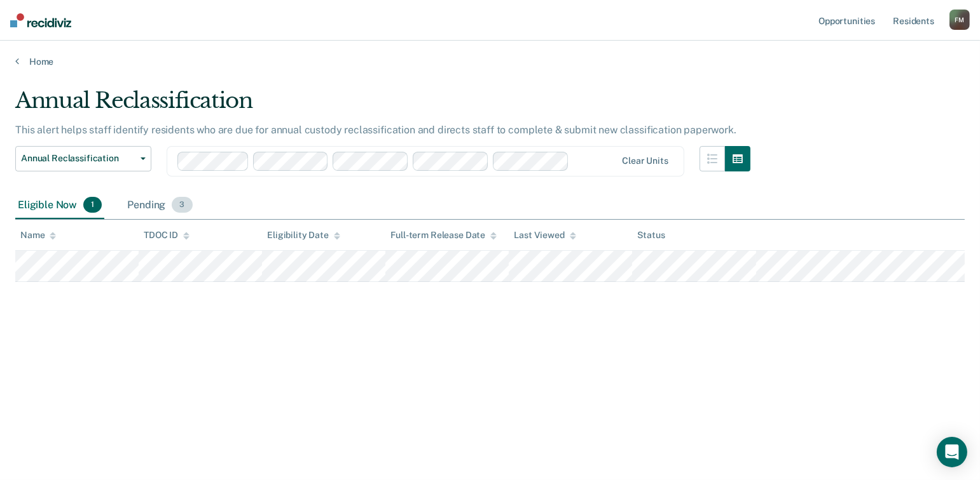  What do you see at coordinates (490, 62) in the screenshot?
I see `a: Home` at bounding box center [490, 62].